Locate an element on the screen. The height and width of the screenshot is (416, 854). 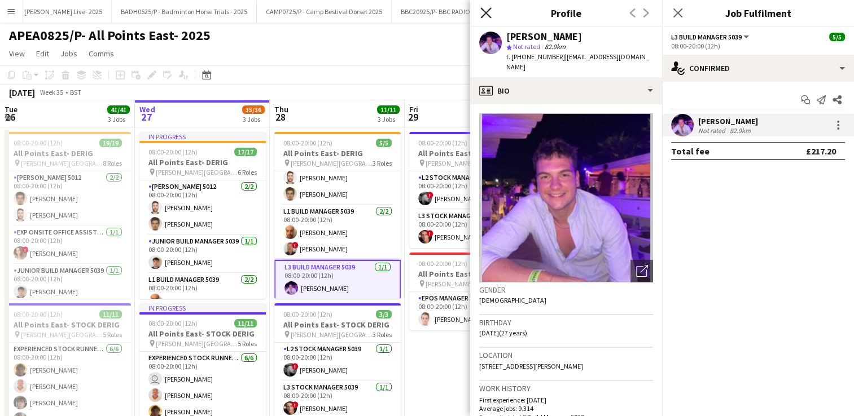
span: 82.9km is located at coordinates (555, 46).